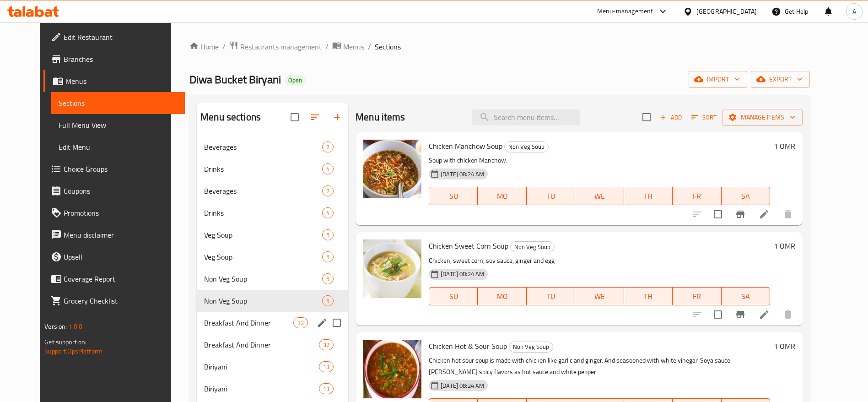  I want to click on span: Open, so click(295, 80).